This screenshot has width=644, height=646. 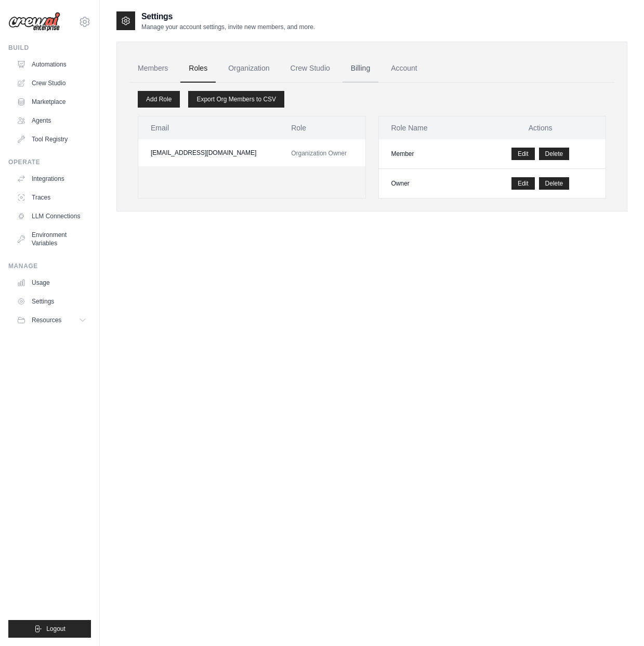 I want to click on span: Organization Owner, so click(x=319, y=153).